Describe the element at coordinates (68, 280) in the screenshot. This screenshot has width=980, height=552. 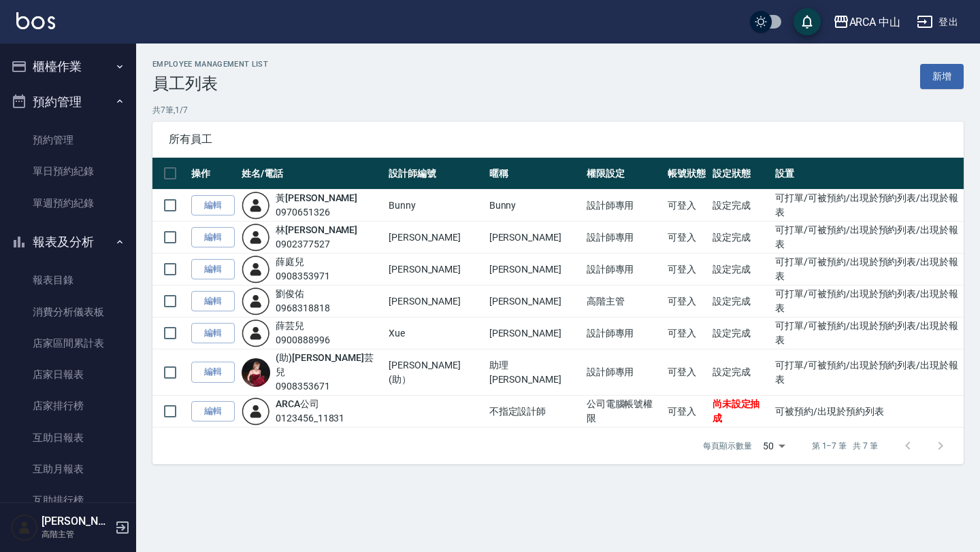
I see `a: 報表目錄` at that location.